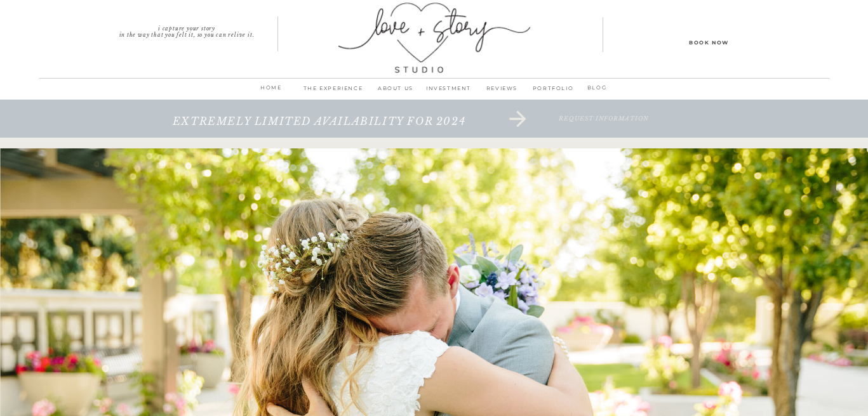 The width and height of the screenshot is (868, 416). I want to click on p: PORTFOLIO, so click(553, 92).